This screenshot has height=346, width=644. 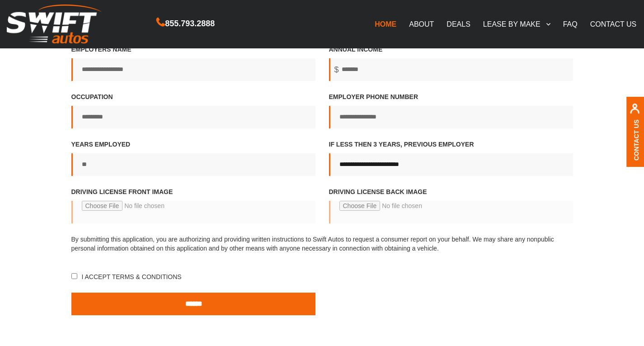 I want to click on img: contact us, iconuser, so click(x=634, y=111).